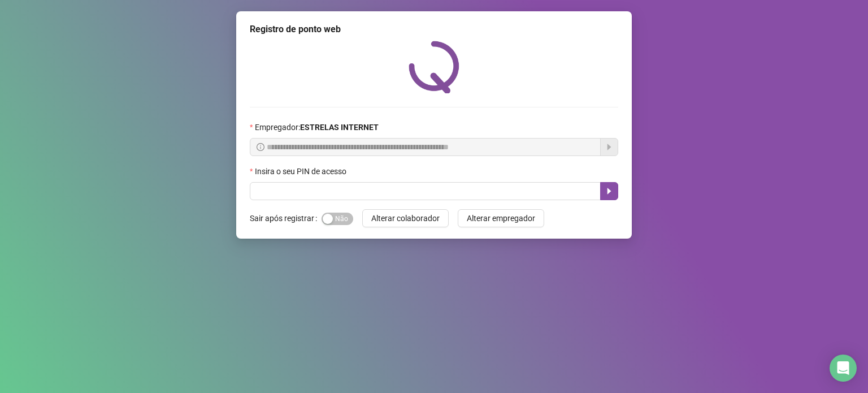  Describe the element at coordinates (405, 218) in the screenshot. I see `button: Alterar colaborador` at that location.